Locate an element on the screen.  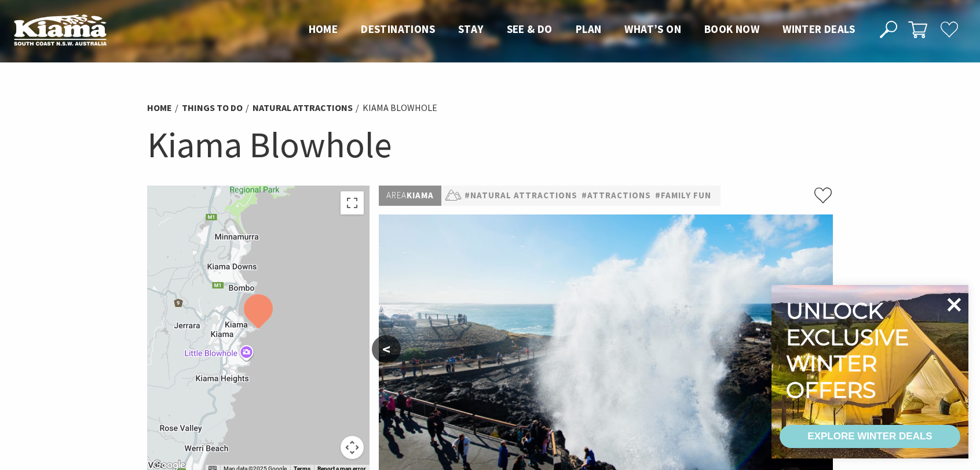
a: #Natural Attractions is located at coordinates (521, 196).